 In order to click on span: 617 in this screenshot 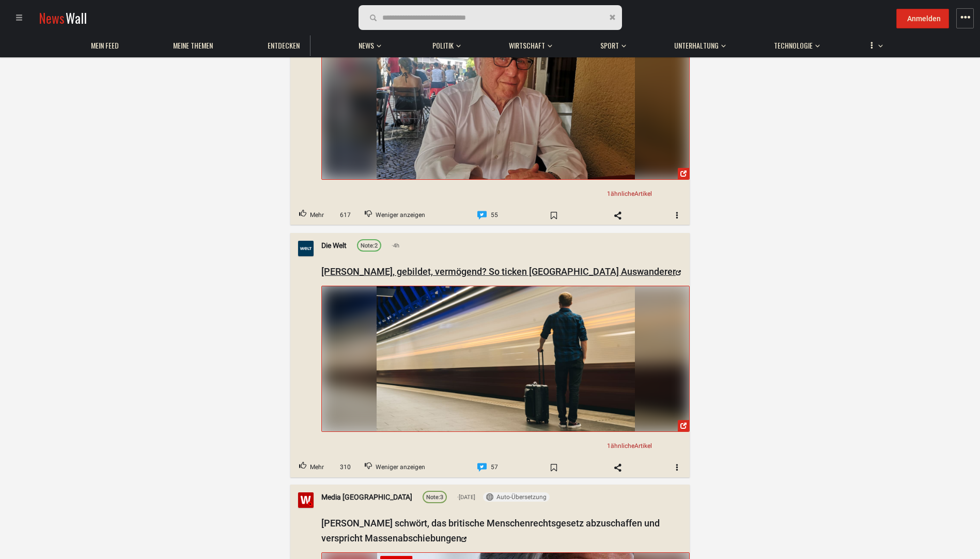, I will do `click(345, 215)`.